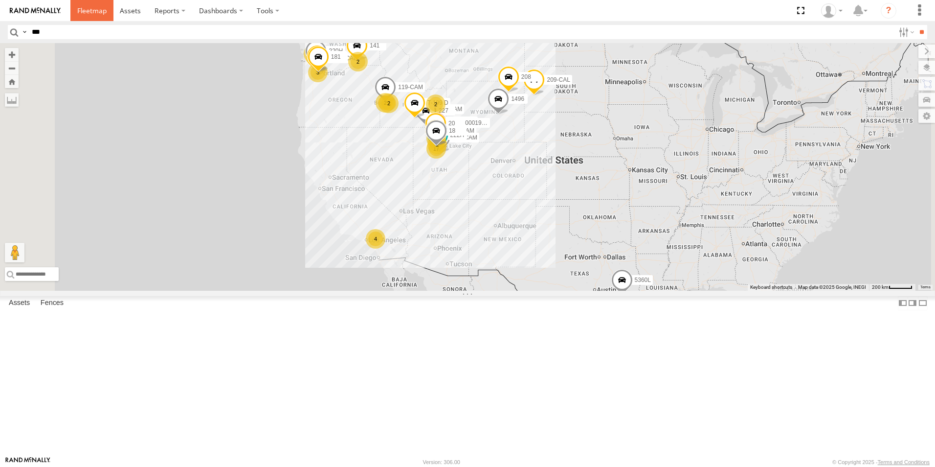  What do you see at coordinates (452, 131) in the screenshot?
I see `span: 18` at bounding box center [452, 131].